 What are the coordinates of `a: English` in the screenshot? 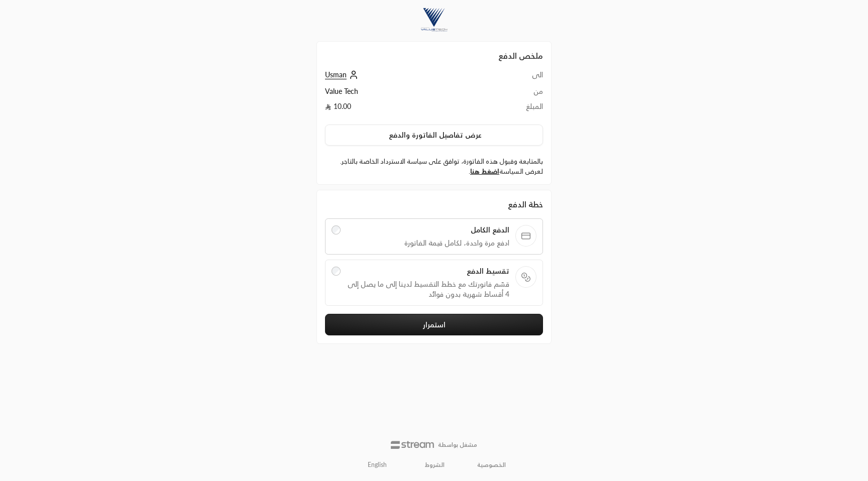 It's located at (377, 465).